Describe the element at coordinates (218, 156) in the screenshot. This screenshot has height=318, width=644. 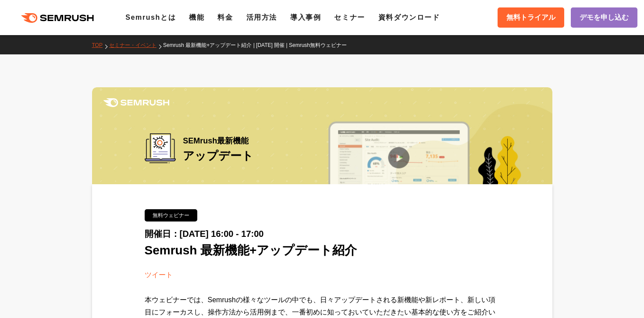
I see `span: アップデート` at that location.